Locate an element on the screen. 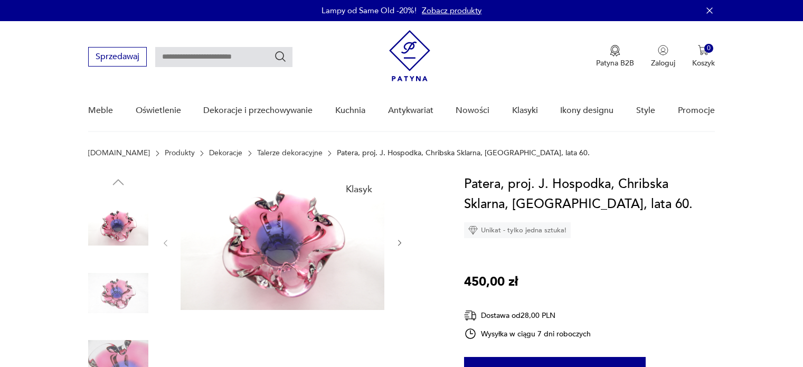 Image resolution: width=803 pixels, height=367 pixels. a: Oświetlenie is located at coordinates (158, 110).